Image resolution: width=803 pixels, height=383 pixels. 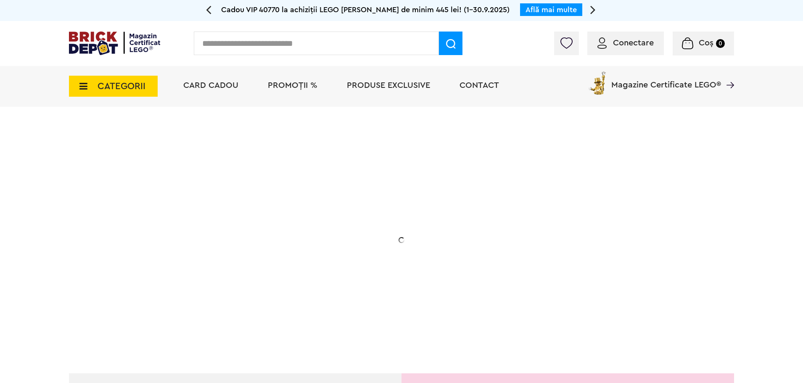 What do you see at coordinates (479, 85) in the screenshot?
I see `span: Contact` at bounding box center [479, 85].